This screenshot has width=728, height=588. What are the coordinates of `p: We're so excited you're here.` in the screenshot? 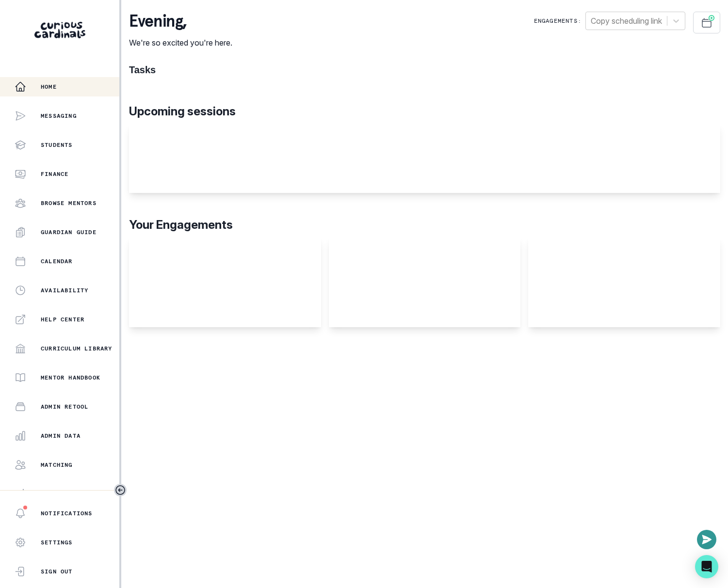 It's located at (180, 43).